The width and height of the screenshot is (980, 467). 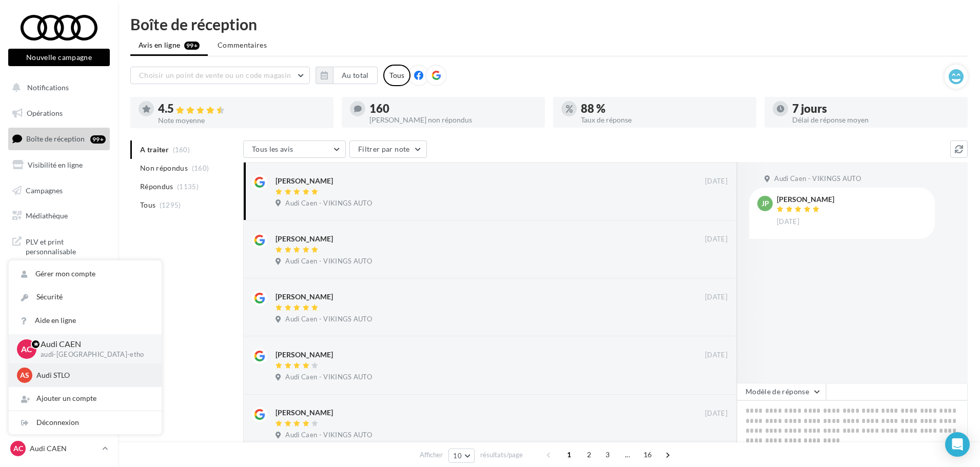 I want to click on span: Tous, so click(x=148, y=205).